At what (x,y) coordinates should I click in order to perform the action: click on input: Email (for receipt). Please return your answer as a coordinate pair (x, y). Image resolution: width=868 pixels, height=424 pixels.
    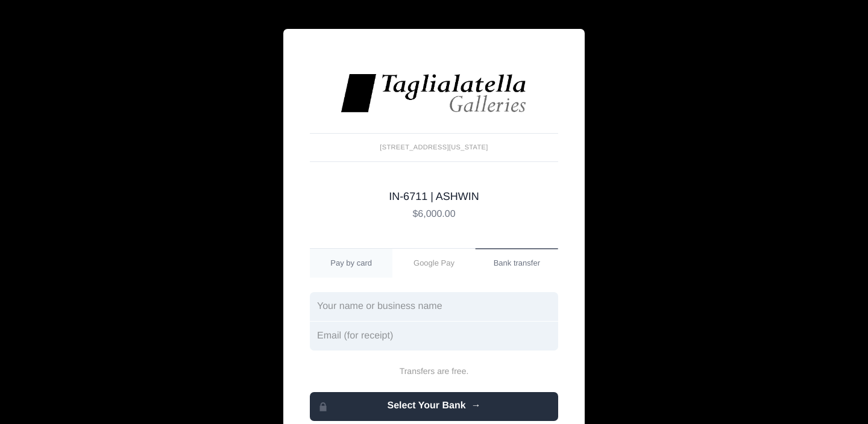
    Looking at the image, I should click on (434, 336).